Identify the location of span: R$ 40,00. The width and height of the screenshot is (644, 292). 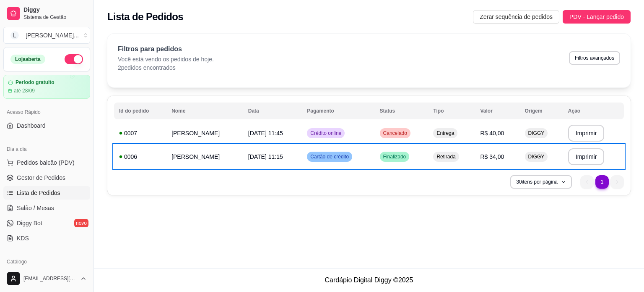
(492, 133).